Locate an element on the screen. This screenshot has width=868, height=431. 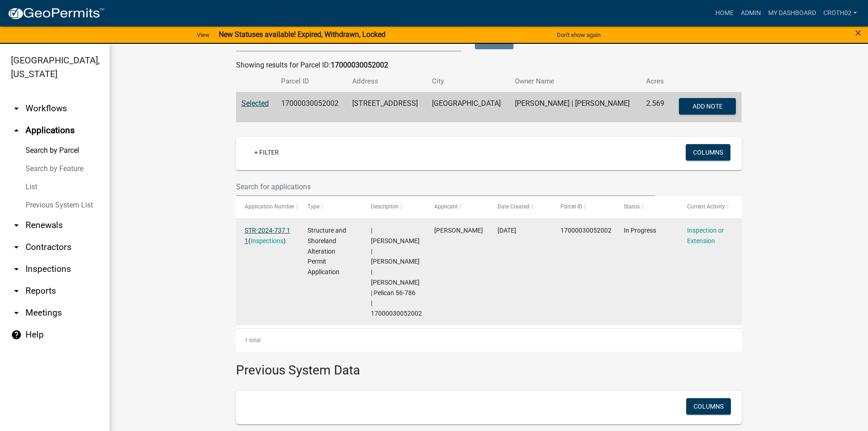
th: Parcel ID is located at coordinates (311, 81).